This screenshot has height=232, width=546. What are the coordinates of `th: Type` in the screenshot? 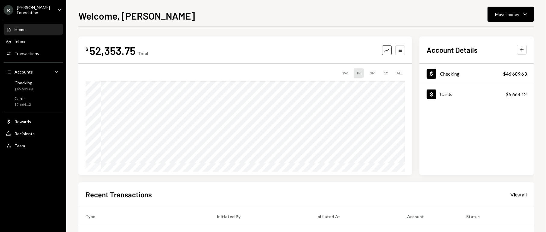 It's located at (144, 216).